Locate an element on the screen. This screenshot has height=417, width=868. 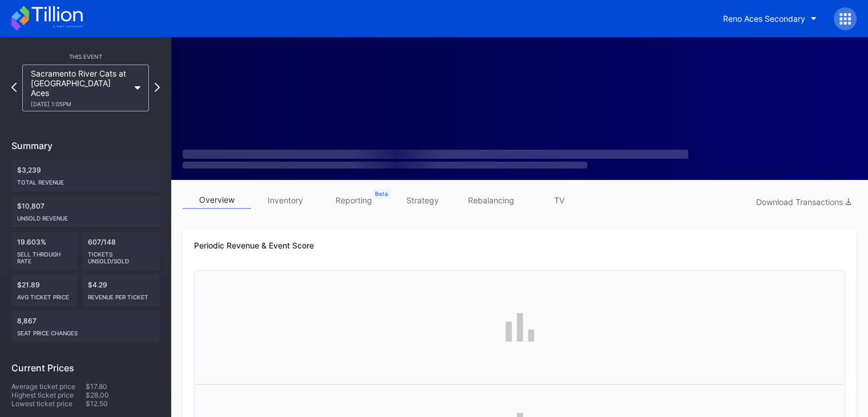
div: $4.29 is located at coordinates (121, 290).